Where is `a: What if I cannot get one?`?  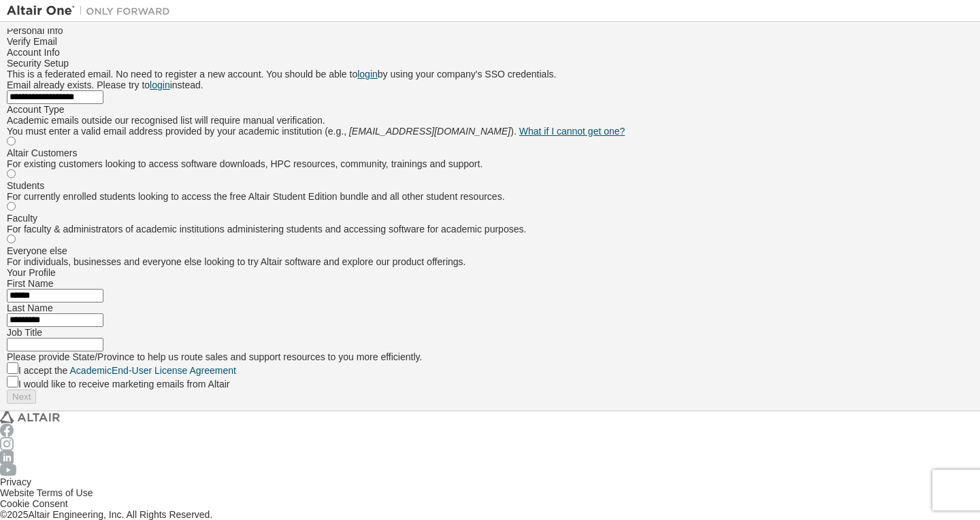 a: What if I cannot get one? is located at coordinates (573, 131).